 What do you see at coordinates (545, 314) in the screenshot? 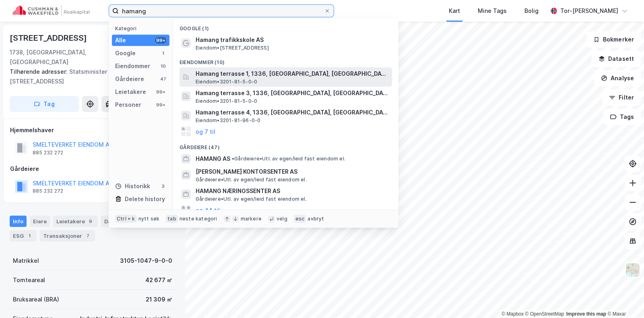
I see `a: OpenStreetMap` at bounding box center [545, 314].